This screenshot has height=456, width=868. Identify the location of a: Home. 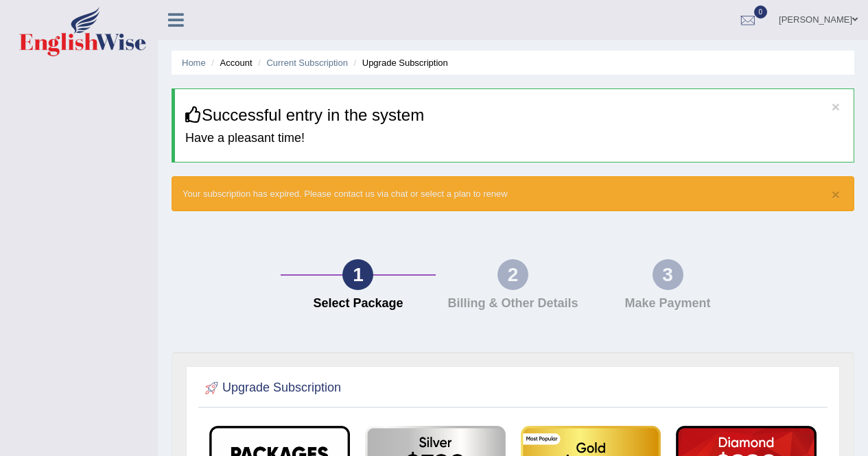
(193, 63).